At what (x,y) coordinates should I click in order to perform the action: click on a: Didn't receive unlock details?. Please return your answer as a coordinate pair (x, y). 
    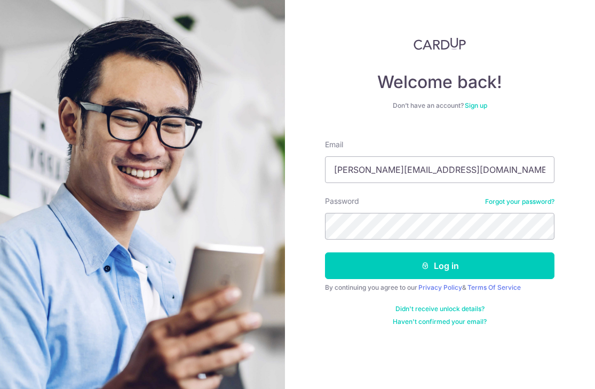
    Looking at the image, I should click on (440, 309).